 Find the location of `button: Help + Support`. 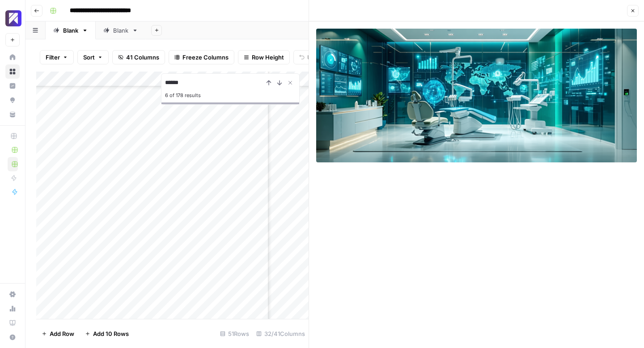

button: Help + Support is located at coordinates (13, 337).